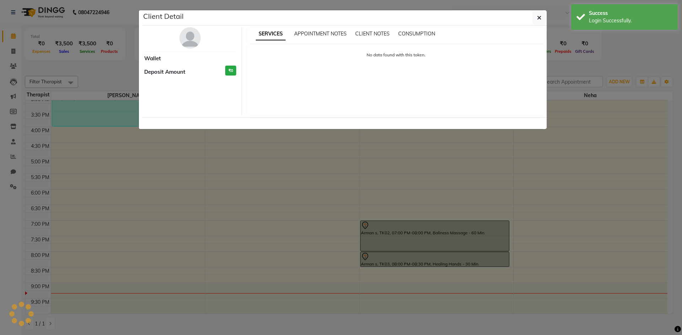  What do you see at coordinates (372, 34) in the screenshot?
I see `span: CLIENT NOTES` at bounding box center [372, 34].